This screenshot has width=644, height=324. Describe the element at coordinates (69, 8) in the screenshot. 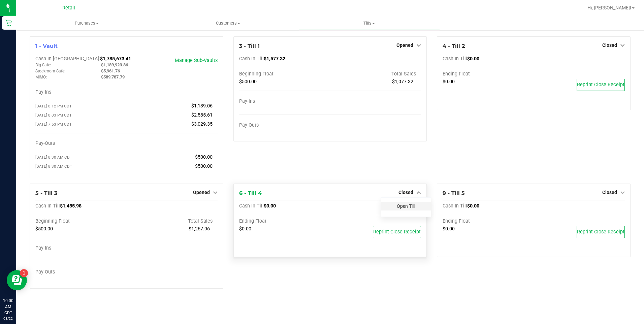

I see `span: Retail` at that location.